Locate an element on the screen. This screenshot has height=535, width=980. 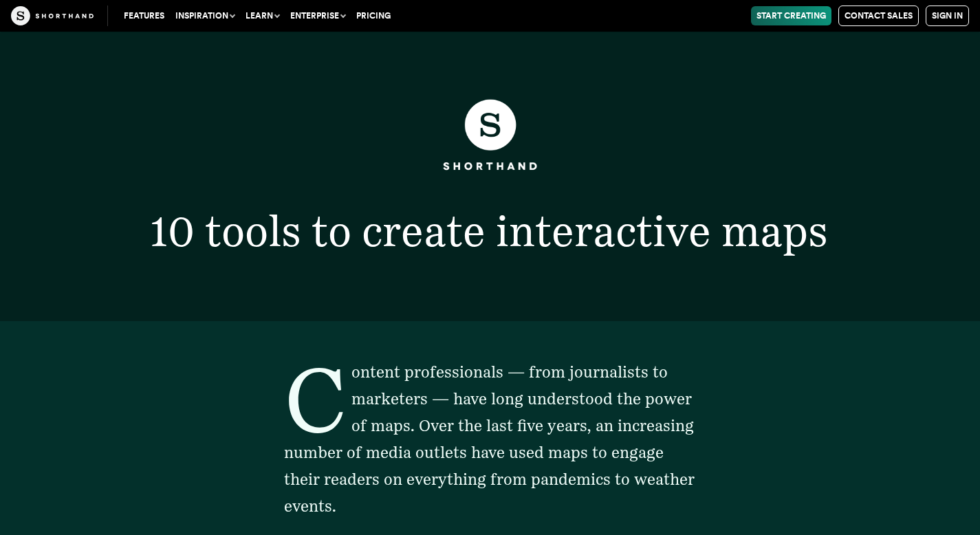
button: Enterprise is located at coordinates (317, 16).